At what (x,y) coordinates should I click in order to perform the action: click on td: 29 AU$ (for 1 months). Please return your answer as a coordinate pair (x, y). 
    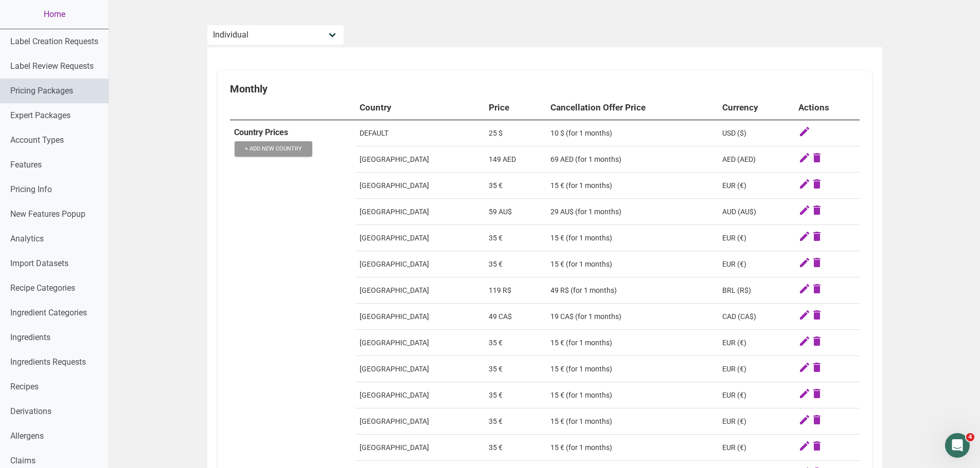
    Looking at the image, I should click on (632, 212).